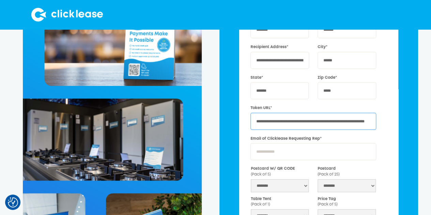  Describe the element at coordinates (67, 15) in the screenshot. I see `img: Clicklease logo` at that location.